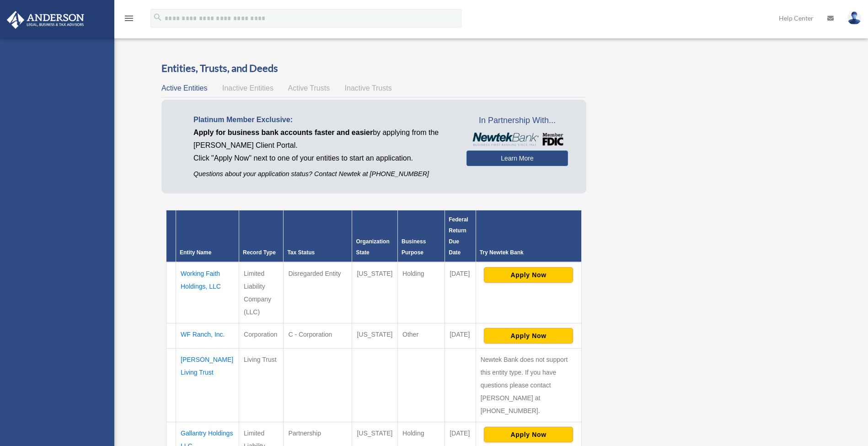 This screenshot has height=446, width=868. Describe the element at coordinates (45, 20) in the screenshot. I see `img: Anderson Advisors Platinum Portal` at that location.